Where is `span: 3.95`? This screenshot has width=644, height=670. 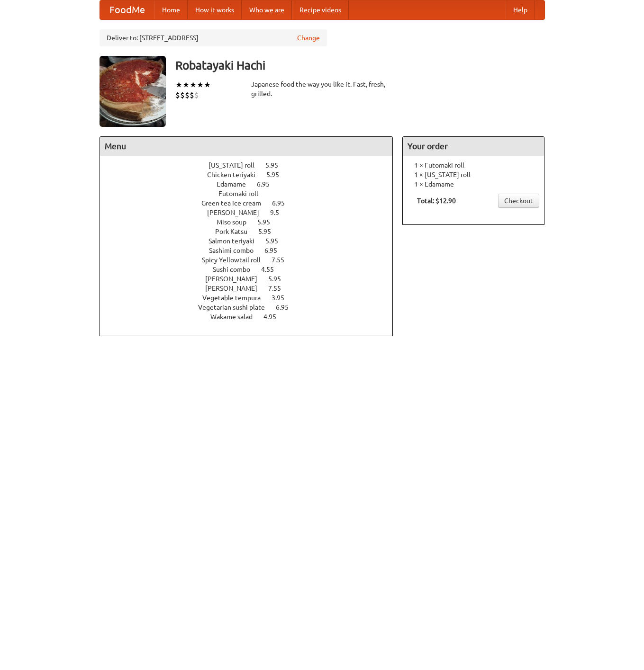 span: 3.95 is located at coordinates (282, 298).